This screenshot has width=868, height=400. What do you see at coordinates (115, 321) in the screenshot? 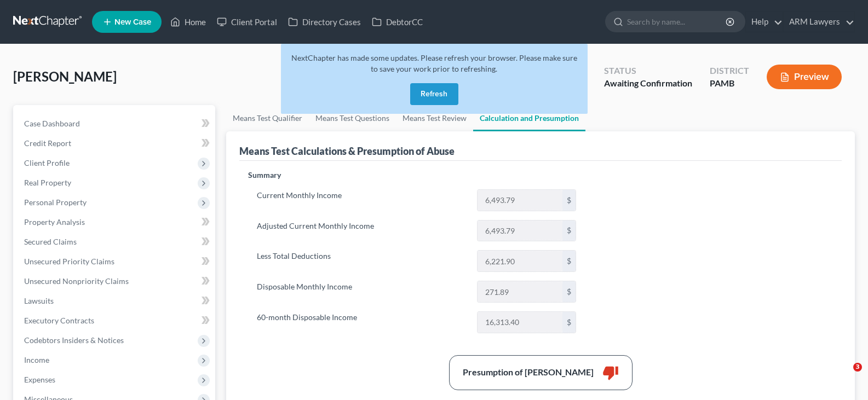
I see `a: Executory Contracts` at bounding box center [115, 321].